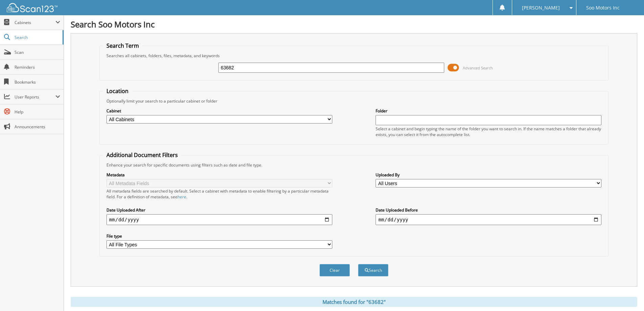 This screenshot has height=311, width=644. Describe the element at coordinates (38, 67) in the screenshot. I see `span: Reminders` at that location.